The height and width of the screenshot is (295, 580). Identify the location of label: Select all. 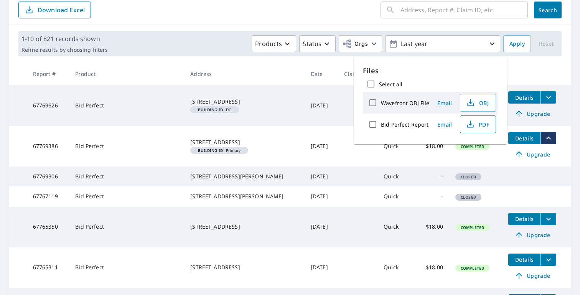
(391, 84).